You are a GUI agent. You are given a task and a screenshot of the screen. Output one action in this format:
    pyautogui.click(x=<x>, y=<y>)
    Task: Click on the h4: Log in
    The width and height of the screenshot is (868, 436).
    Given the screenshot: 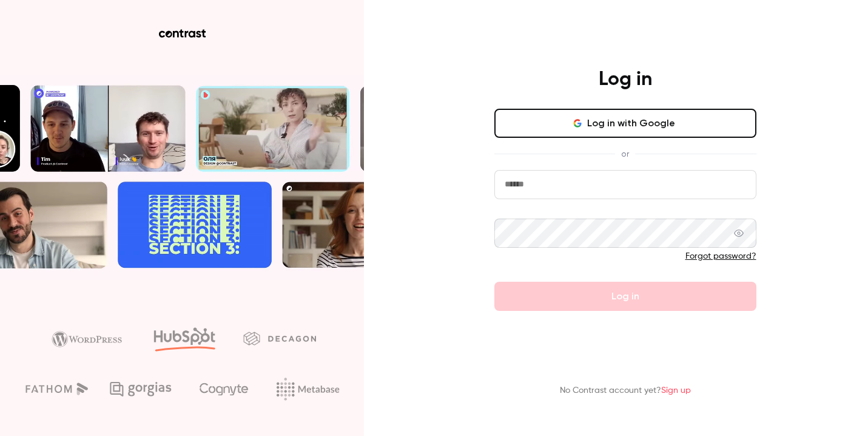 What is the action you would take?
    pyautogui.click(x=626, y=79)
    